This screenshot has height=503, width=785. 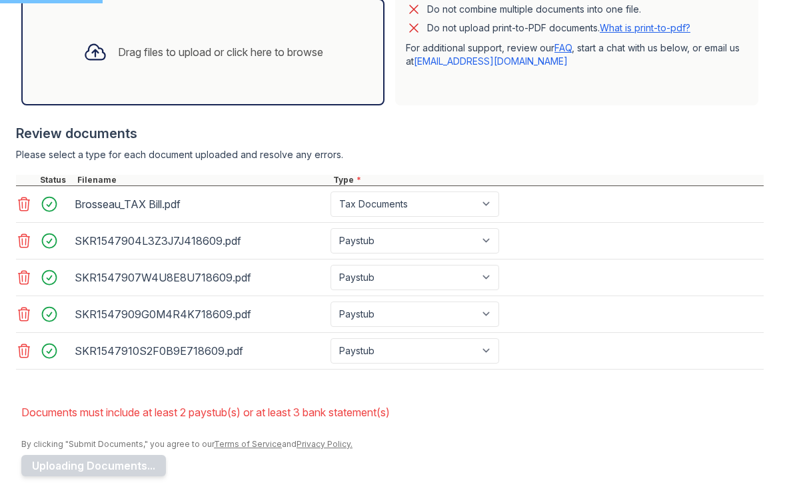 What do you see at coordinates (248, 443) in the screenshot?
I see `a: Terms of Service` at bounding box center [248, 443].